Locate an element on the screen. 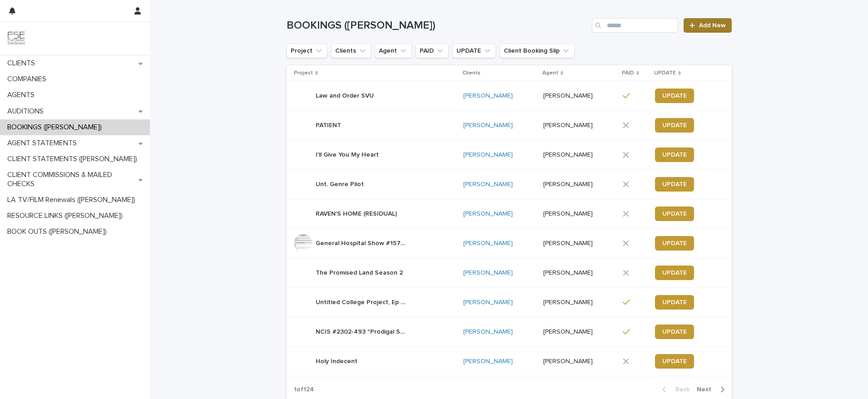 This screenshot has width=868, height=399. span: Back is located at coordinates (680, 390).